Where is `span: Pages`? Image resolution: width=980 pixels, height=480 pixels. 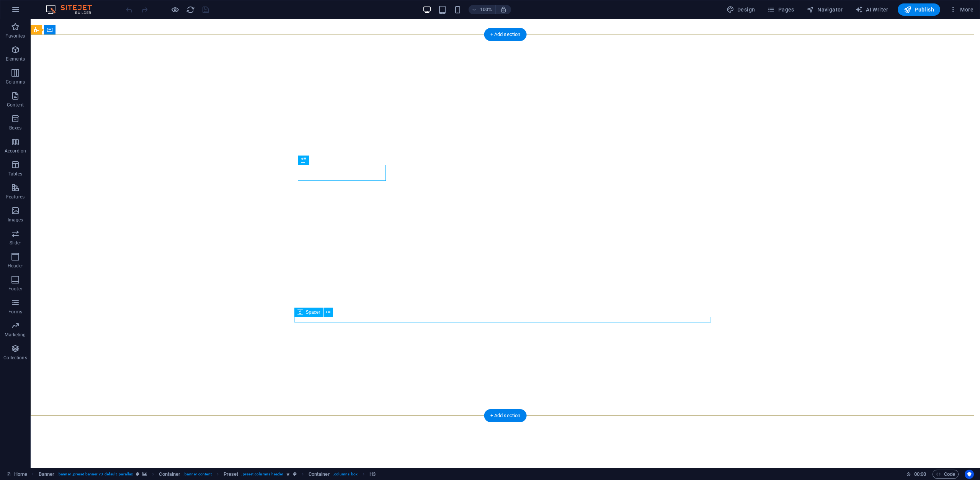
span: Pages is located at coordinates (780, 9).